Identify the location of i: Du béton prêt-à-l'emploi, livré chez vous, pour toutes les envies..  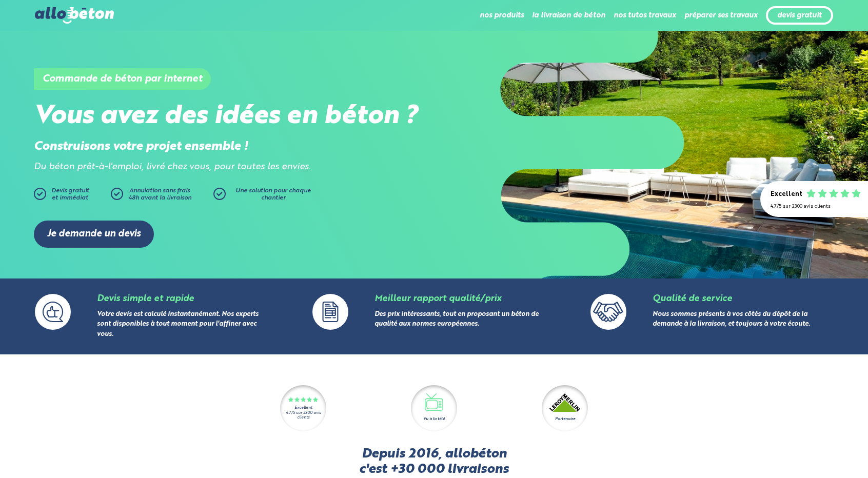
(172, 167).